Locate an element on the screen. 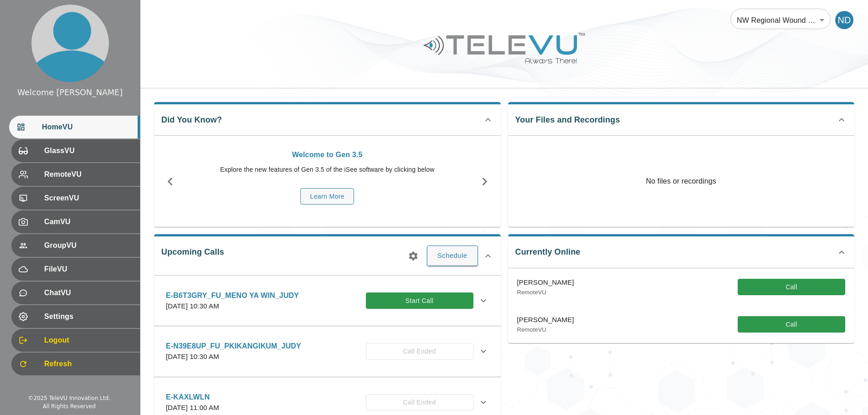  p: No files or recordings is located at coordinates (681, 181).